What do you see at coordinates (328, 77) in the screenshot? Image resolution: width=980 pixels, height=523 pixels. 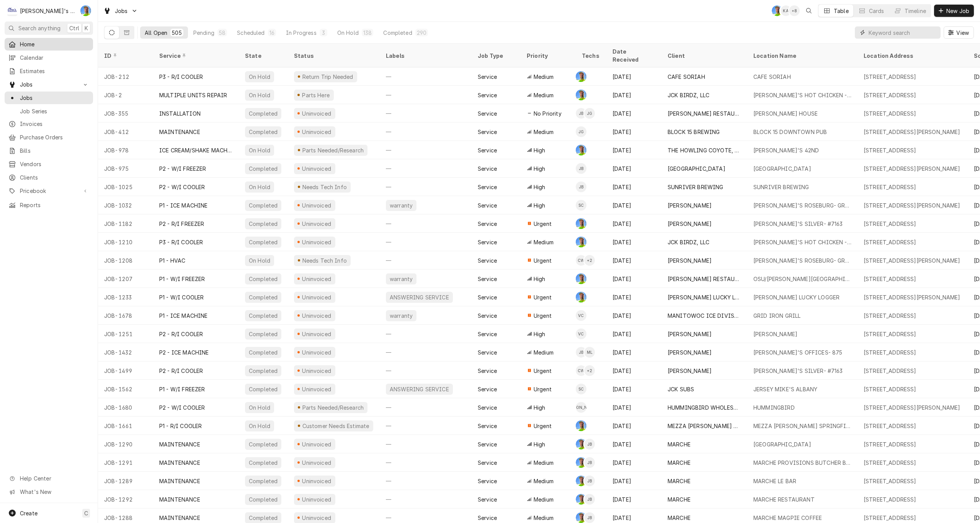 I see `div: Return Trip Needed` at bounding box center [328, 77].